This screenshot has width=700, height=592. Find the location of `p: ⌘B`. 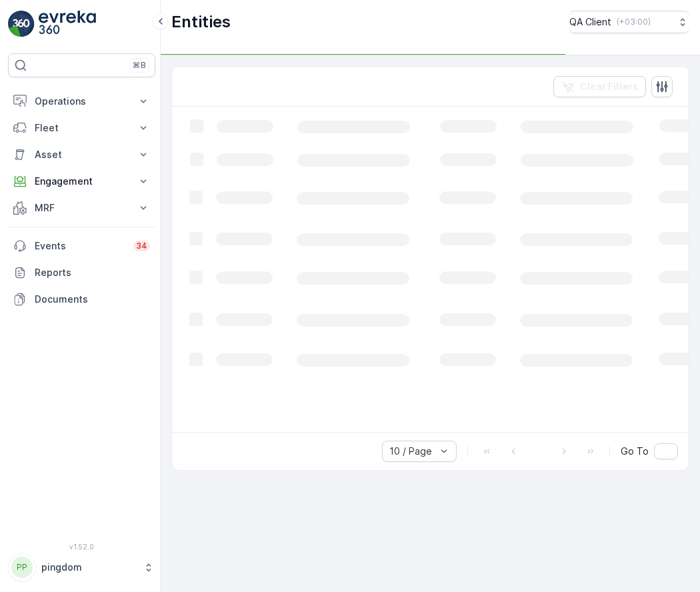

p: ⌘B is located at coordinates (140, 66).